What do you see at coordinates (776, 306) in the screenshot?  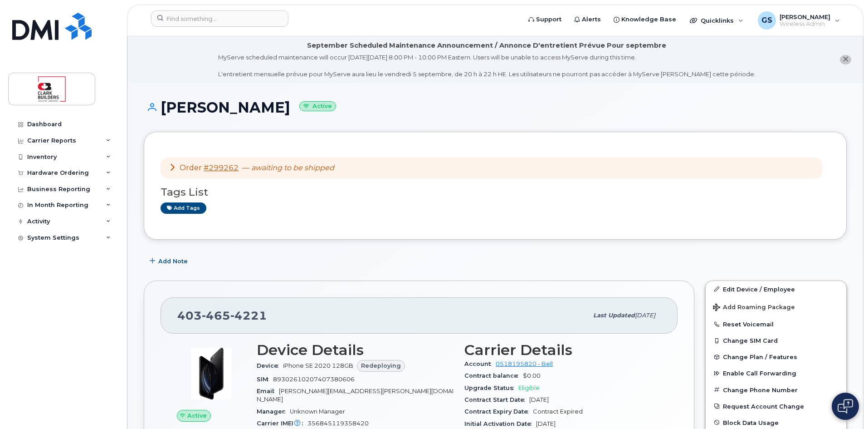 I see `button: Add Roaming Package` at bounding box center [776, 306].